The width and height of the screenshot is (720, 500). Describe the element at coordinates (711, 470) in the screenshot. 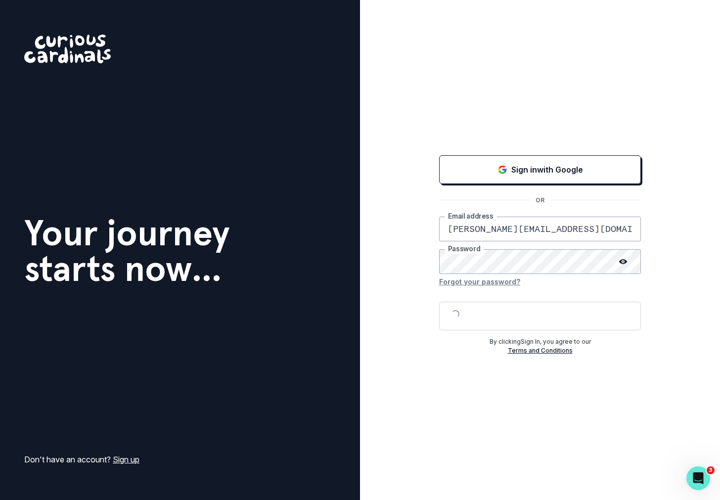

I see `span: 3` at that location.